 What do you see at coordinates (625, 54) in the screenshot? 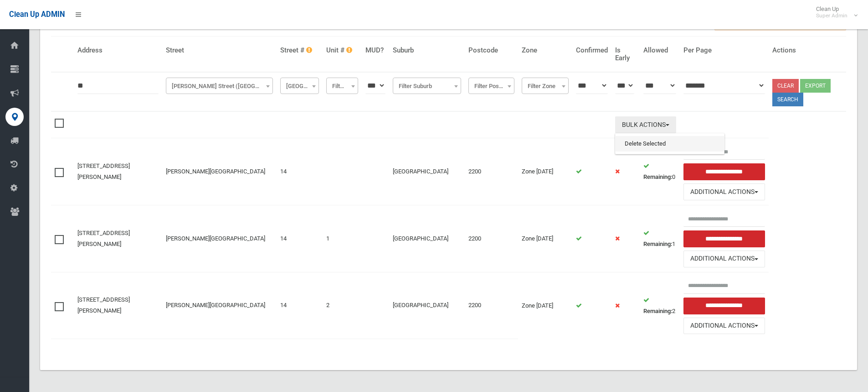
I see `h4: Is Early` at bounding box center [625, 54].